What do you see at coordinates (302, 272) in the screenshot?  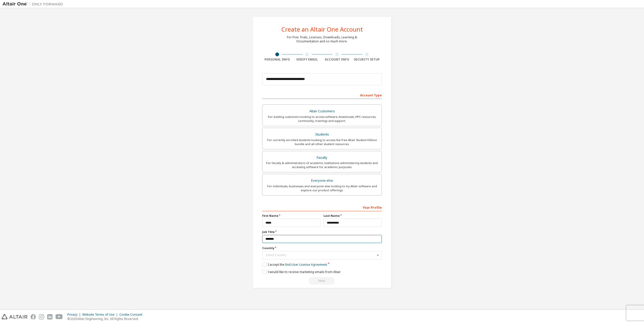 I see `label: I would like to receive marketing emails from Altair` at bounding box center [302, 272].